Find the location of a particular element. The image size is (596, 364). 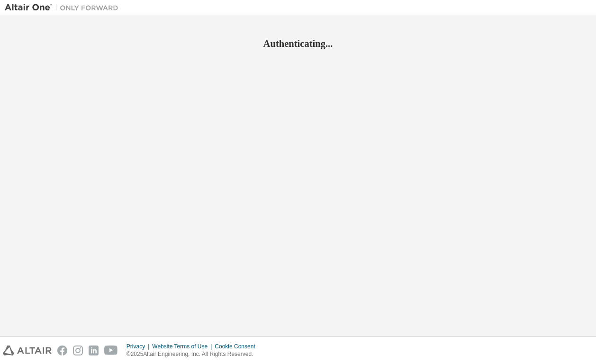

div: Privacy is located at coordinates (139, 346).